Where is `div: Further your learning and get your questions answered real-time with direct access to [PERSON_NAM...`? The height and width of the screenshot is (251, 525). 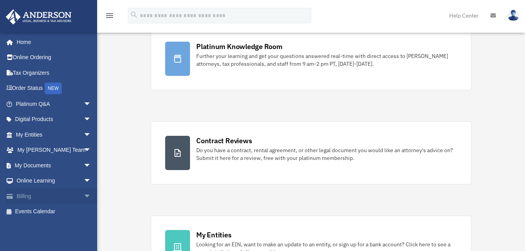
div: Further your learning and get your questions answered real-time with direct access to [PERSON_NAM... is located at coordinates (327, 60).